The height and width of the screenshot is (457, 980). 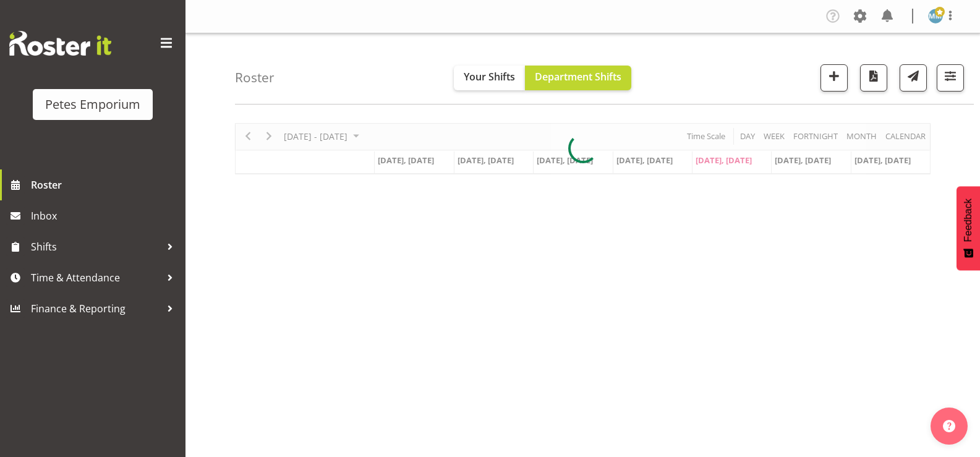 What do you see at coordinates (489, 77) in the screenshot?
I see `span: Your Shifts` at bounding box center [489, 77].